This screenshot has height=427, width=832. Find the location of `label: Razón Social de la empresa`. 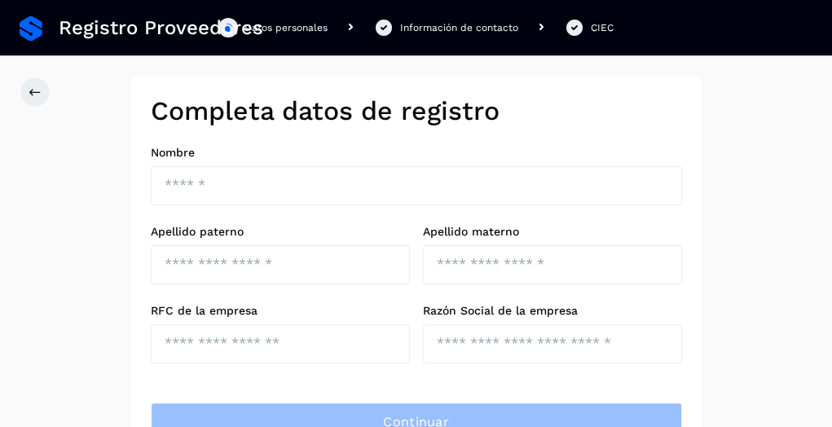

label: Razón Social de la empresa is located at coordinates (553, 311).